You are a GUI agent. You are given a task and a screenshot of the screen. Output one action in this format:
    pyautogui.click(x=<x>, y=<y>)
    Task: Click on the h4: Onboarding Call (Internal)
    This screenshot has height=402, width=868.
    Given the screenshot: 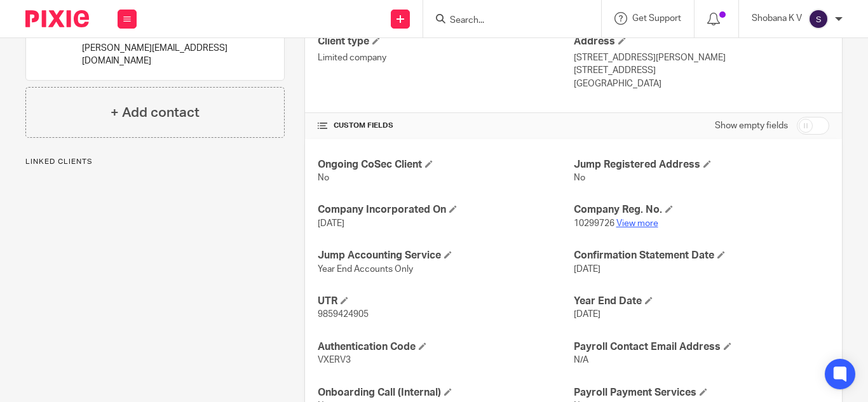 What is the action you would take?
    pyautogui.click(x=445, y=392)
    